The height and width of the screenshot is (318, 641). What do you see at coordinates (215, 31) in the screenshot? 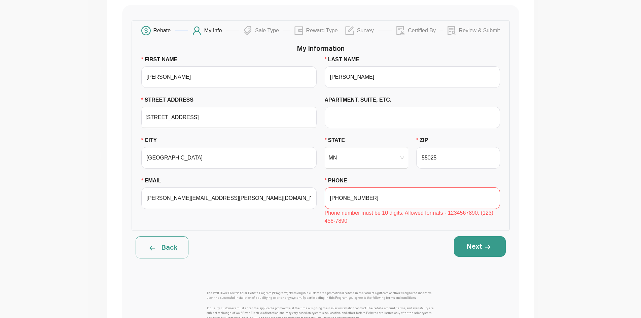
I see `div: My Info` at bounding box center [215, 31].